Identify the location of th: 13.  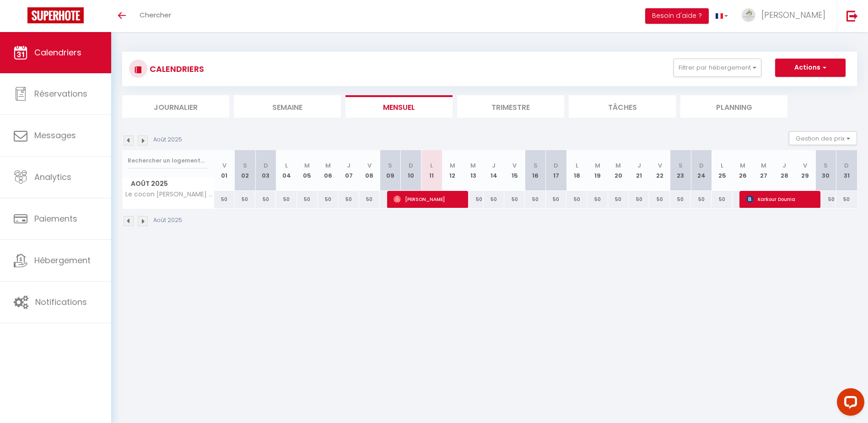
(473, 170).